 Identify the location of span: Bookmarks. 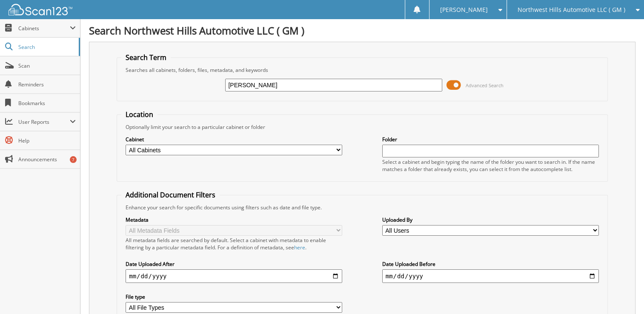
(47, 103).